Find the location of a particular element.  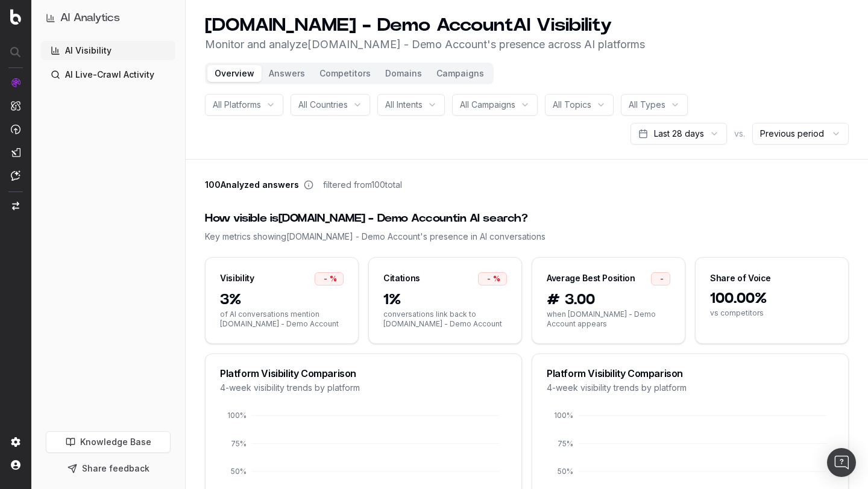

div: Average Best Position is located at coordinates (591, 278).